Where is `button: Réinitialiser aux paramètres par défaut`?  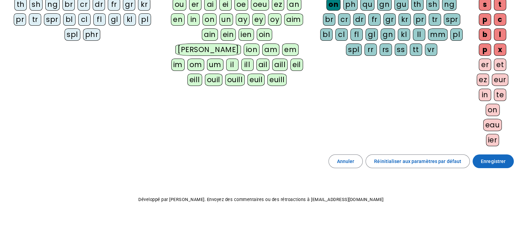 button: Réinitialiser aux paramètres par défaut is located at coordinates (417, 162).